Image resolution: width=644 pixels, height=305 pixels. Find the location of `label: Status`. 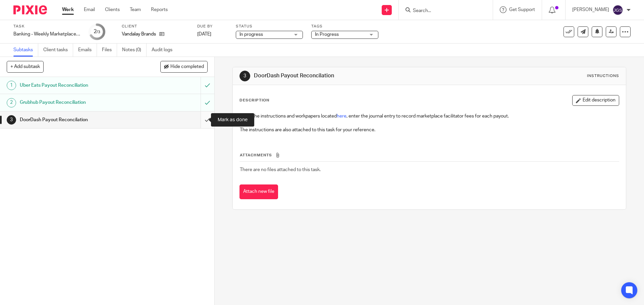

label: Status is located at coordinates (269, 27).